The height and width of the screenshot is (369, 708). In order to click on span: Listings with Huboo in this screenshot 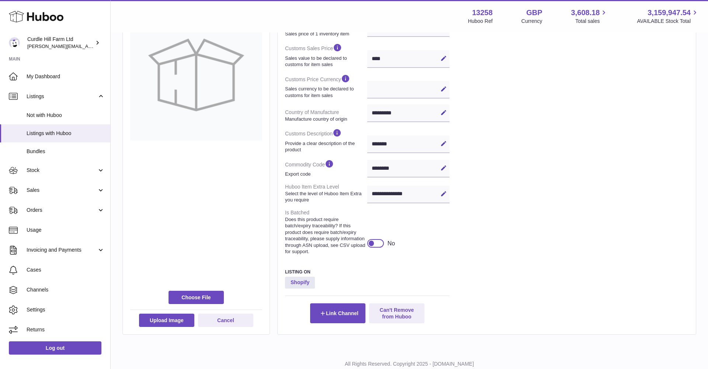, I will do `click(66, 133)`.